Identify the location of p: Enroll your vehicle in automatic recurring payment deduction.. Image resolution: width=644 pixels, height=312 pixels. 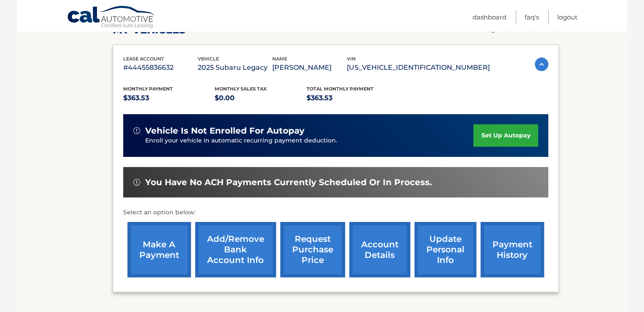
(309, 141).